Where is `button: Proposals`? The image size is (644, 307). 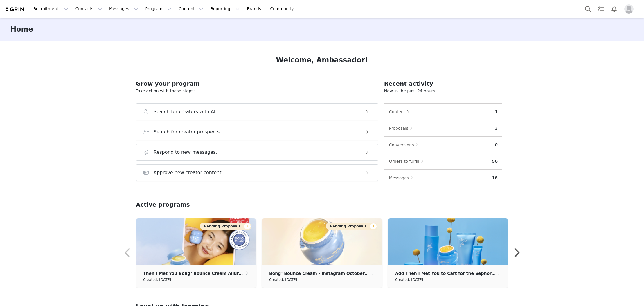
button: Proposals is located at coordinates (402, 128).